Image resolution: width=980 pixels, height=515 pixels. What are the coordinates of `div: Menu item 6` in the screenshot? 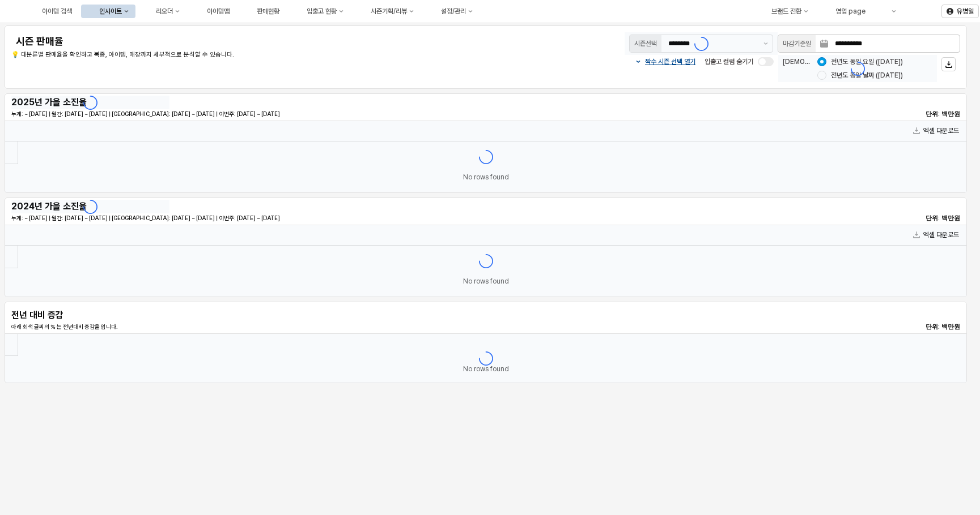 It's located at (889, 11).